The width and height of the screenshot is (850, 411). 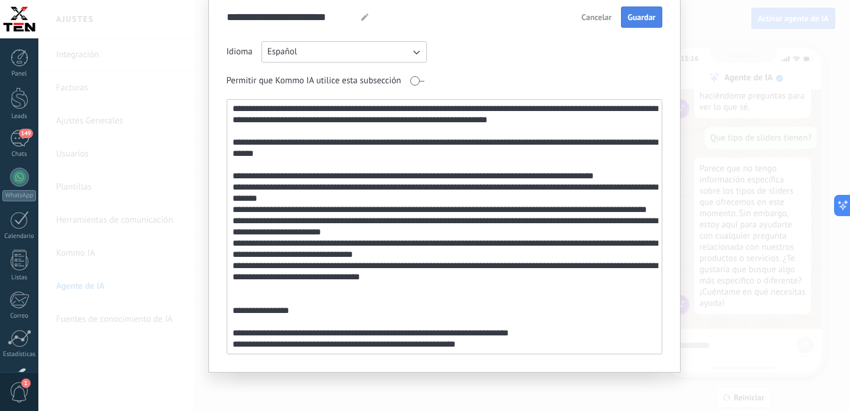 What do you see at coordinates (19, 316) in the screenshot?
I see `div: Correo` at bounding box center [19, 316].